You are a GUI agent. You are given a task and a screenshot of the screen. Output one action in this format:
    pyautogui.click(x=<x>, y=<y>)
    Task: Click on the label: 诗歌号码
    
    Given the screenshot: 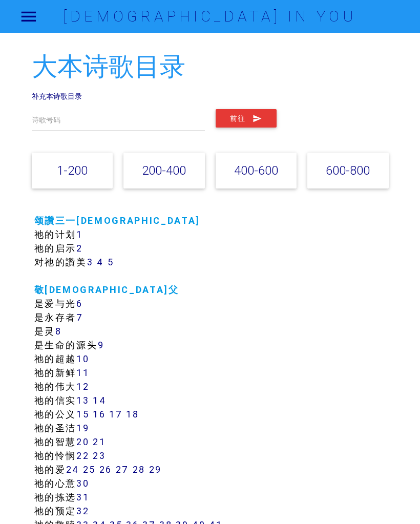 What is the action you would take?
    pyautogui.click(x=46, y=120)
    